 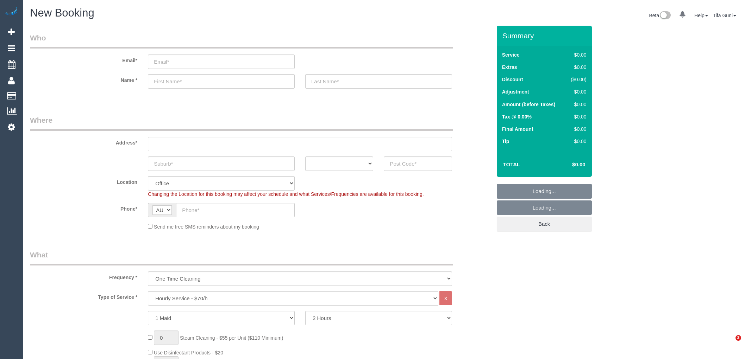 What do you see at coordinates (83, 141) in the screenshot?
I see `label: Address*` at bounding box center [83, 141].